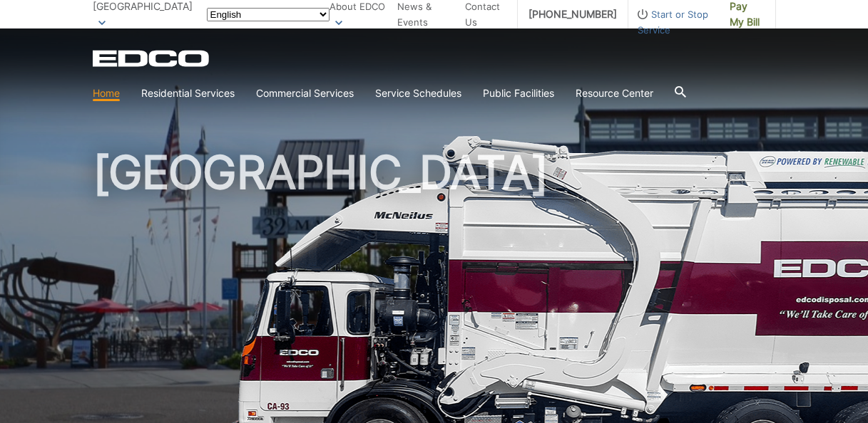 This screenshot has height=423, width=868. Describe the element at coordinates (152, 58) in the screenshot. I see `a: EDCD logo. Return to the homepage.` at that location.